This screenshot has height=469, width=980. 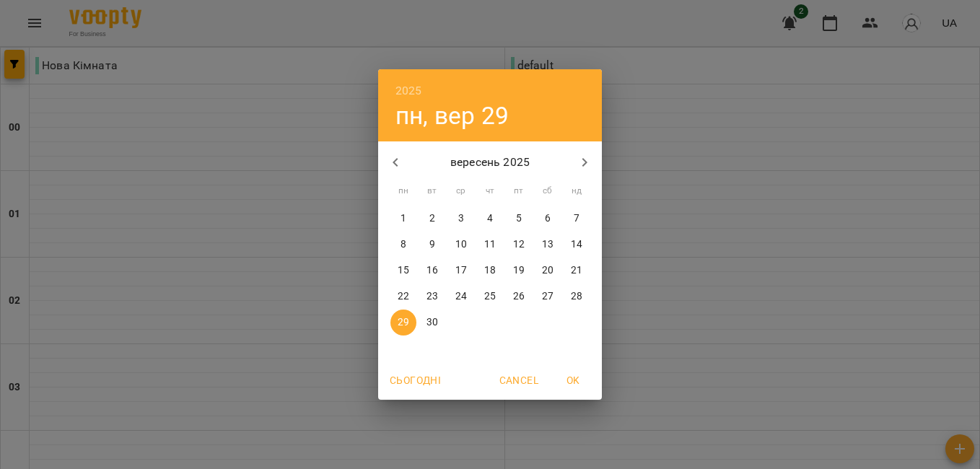 What do you see at coordinates (577, 219) in the screenshot?
I see `button: 7` at bounding box center [577, 219].